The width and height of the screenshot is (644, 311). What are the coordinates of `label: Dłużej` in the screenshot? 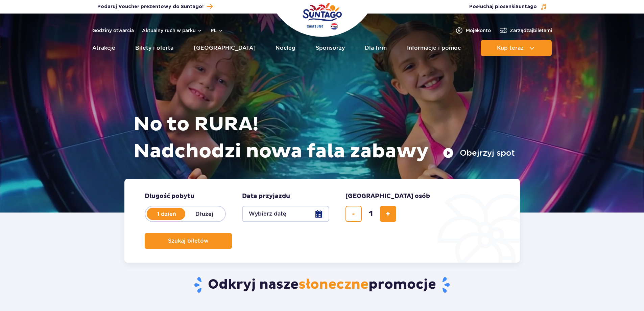 It's located at (205, 214).